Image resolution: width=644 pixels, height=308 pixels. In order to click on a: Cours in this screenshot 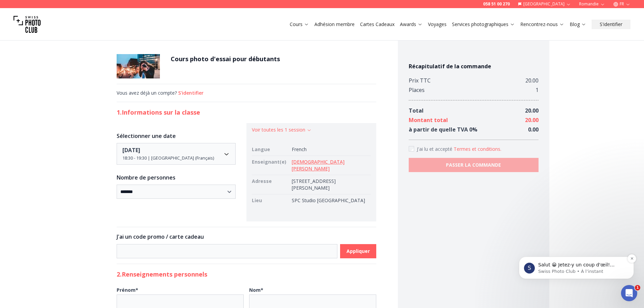, I will do `click(299, 24)`.